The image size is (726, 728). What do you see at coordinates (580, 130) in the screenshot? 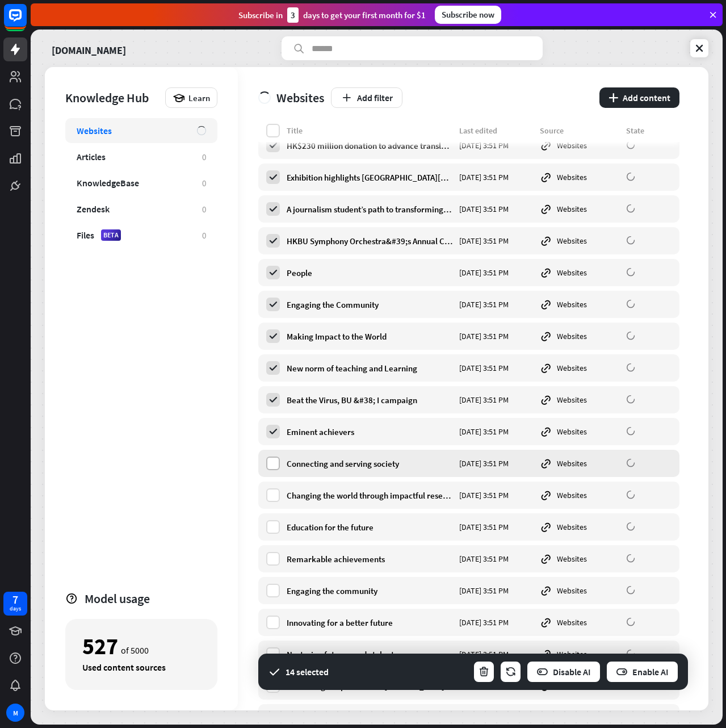
I see `div: Source` at bounding box center [580, 130].